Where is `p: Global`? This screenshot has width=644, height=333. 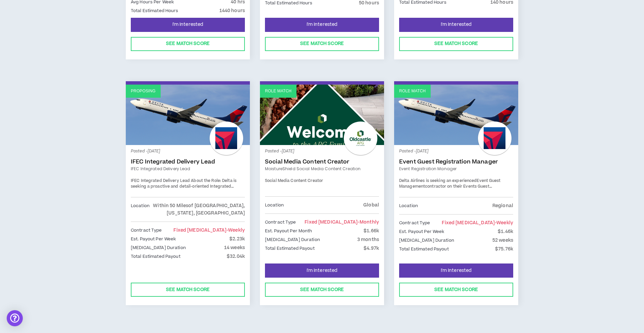 p: Global is located at coordinates (371, 205).